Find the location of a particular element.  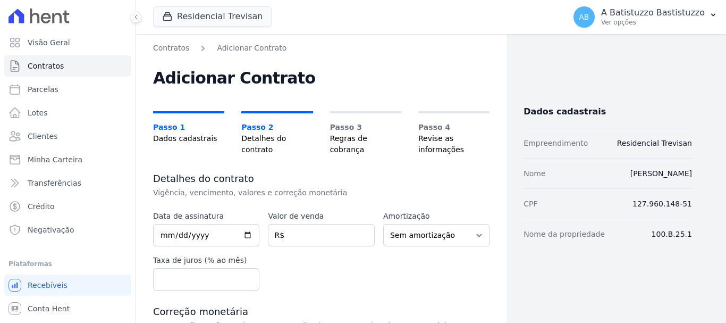

span: Parcelas is located at coordinates (43, 89).